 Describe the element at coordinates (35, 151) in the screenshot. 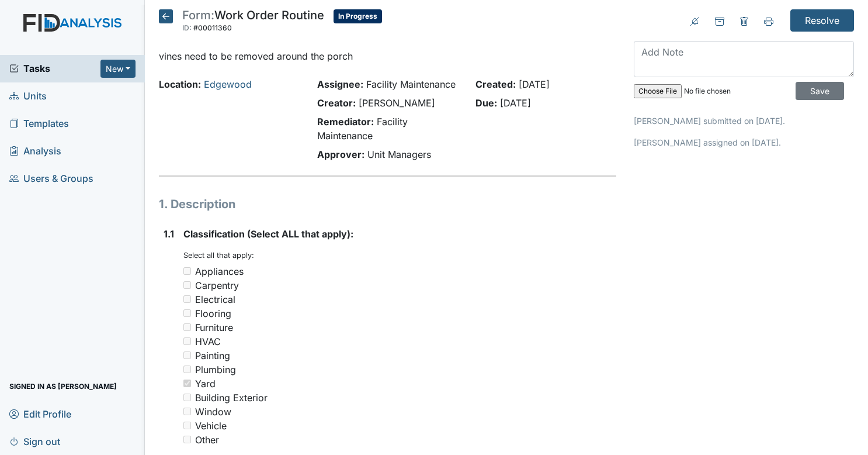

I see `span: Analysis` at that location.